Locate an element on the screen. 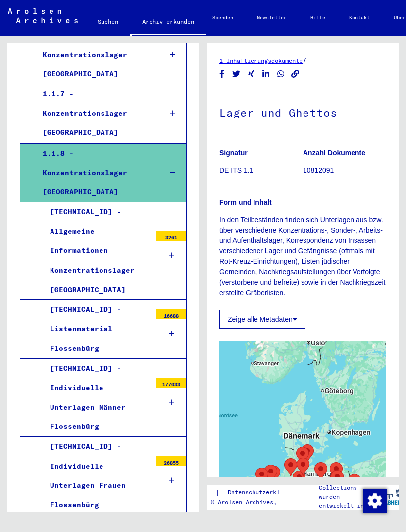  img: Arolsen_neg.svg is located at coordinates (43, 16).